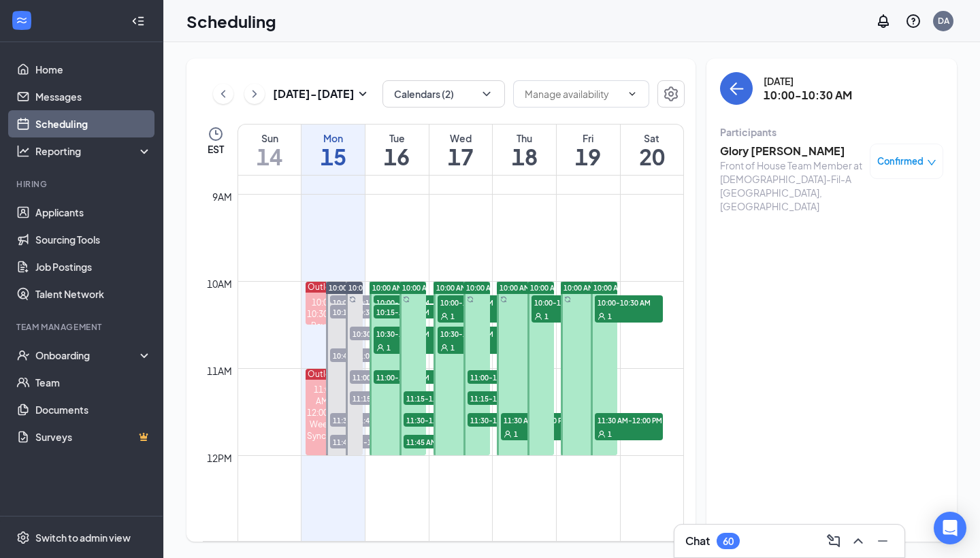 Image resolution: width=980 pixels, height=558 pixels. Describe the element at coordinates (834, 541) in the screenshot. I see `svg: ComposeMessage` at that location.